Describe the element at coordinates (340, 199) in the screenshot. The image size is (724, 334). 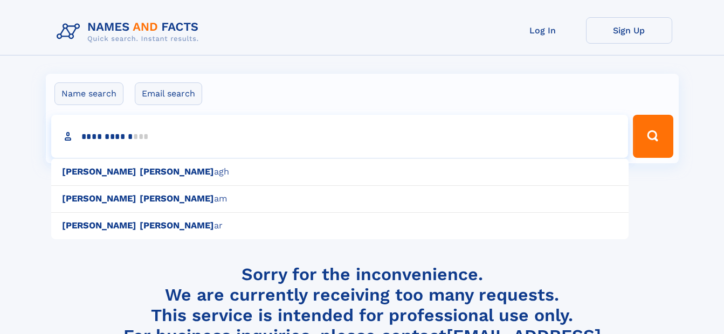
I see `div: am` at that location.